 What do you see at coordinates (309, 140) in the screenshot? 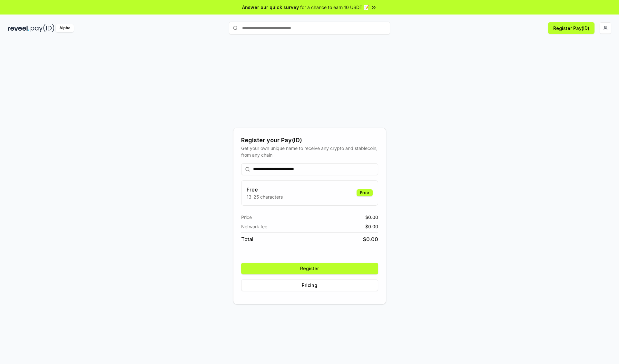
I see `div: Register your Pay(ID)` at bounding box center [309, 140].